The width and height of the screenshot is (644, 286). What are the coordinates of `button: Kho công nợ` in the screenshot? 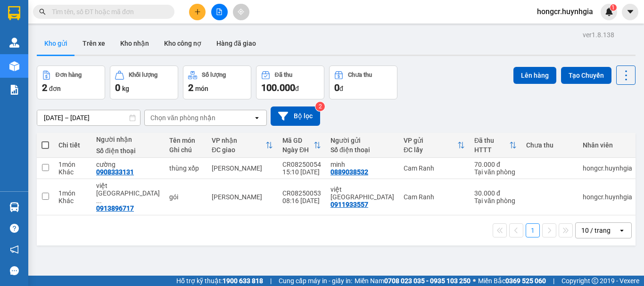 It's located at (182, 44).